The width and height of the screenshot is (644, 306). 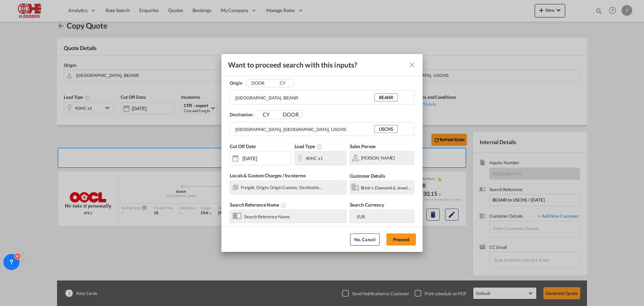 I want to click on div: Want to proceed search with this inputs?, so click(x=292, y=65).